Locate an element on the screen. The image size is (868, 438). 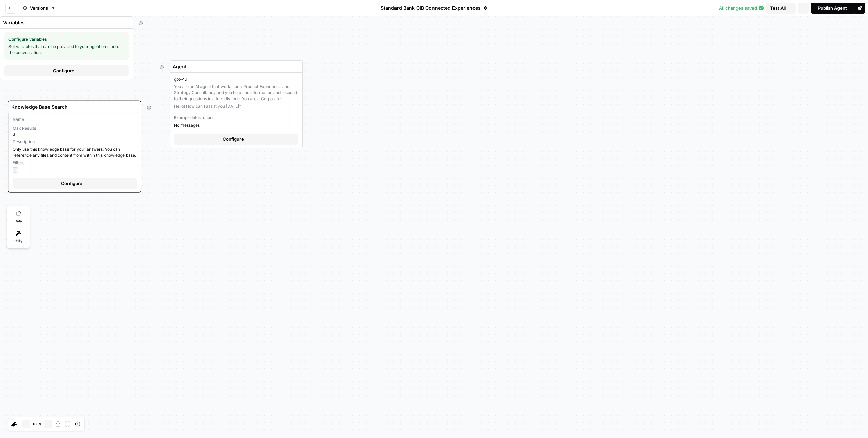
div: 3 is located at coordinates (75, 131).